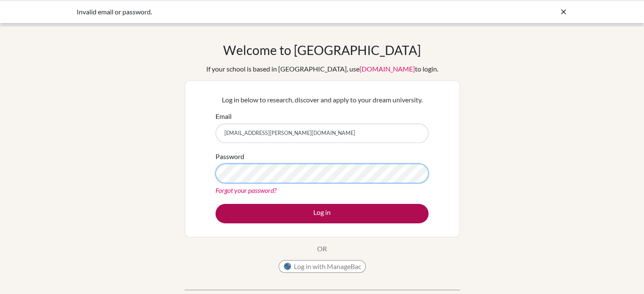  I want to click on button: Log in with ManageBac, so click(322, 267).